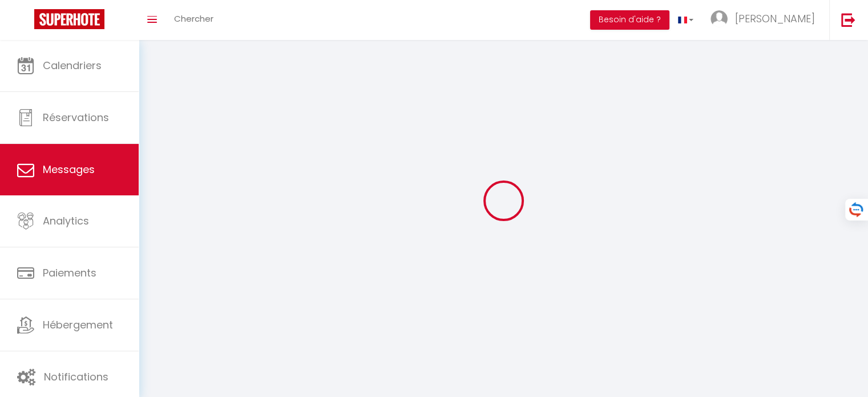  Describe the element at coordinates (630, 20) in the screenshot. I see `button: Besoin d'aide ?` at that location.